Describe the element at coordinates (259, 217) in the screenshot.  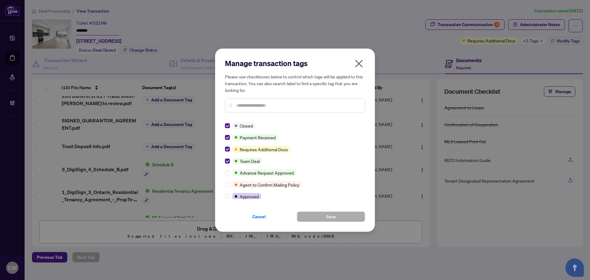
I see `span: Cancel` at that location.